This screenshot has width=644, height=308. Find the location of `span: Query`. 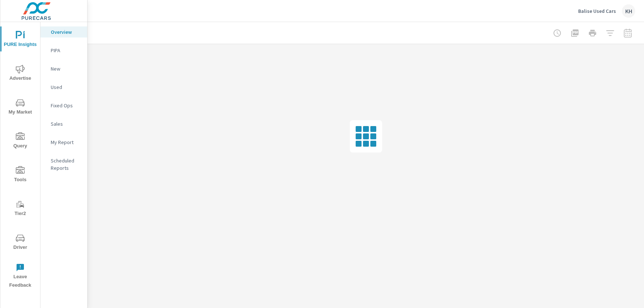

span: Query is located at coordinates (20, 141).